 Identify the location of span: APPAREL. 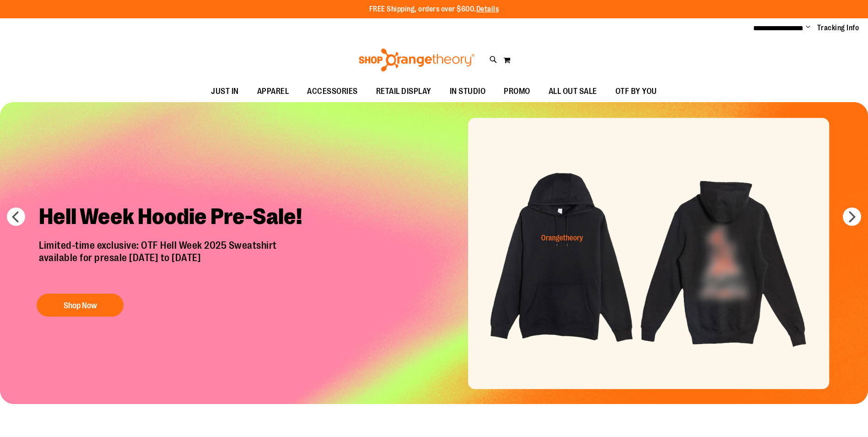
(273, 91).